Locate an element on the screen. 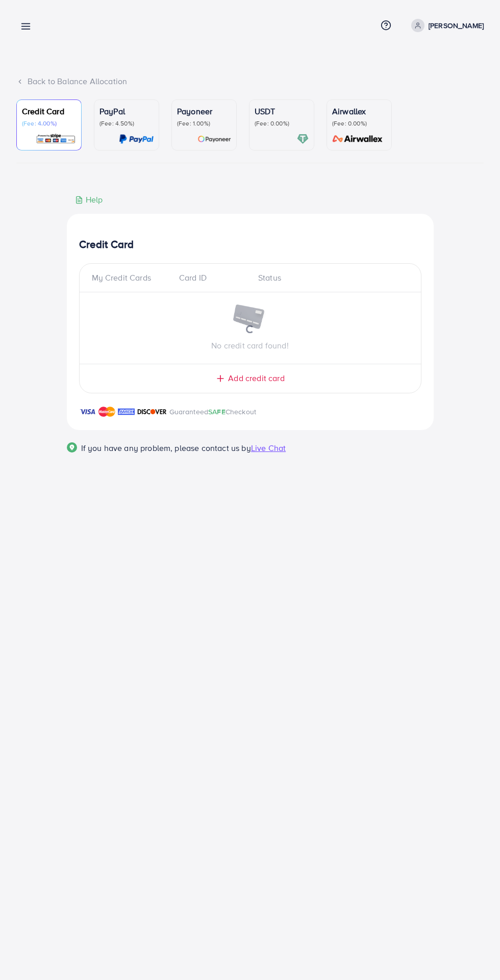  p: Payoneer is located at coordinates (204, 111).